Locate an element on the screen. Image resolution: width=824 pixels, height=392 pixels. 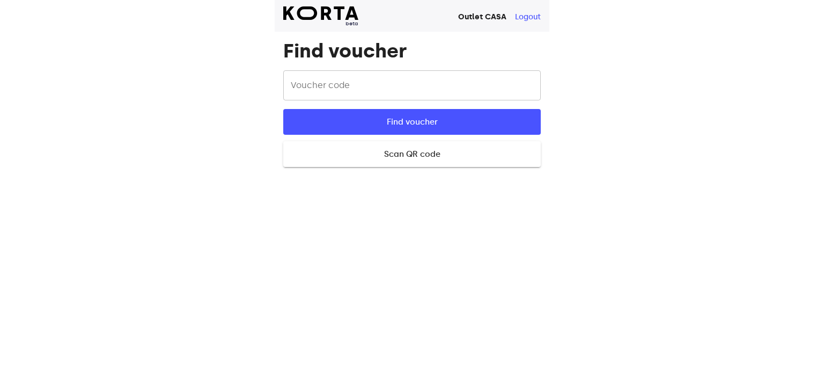
span: beta is located at coordinates (321, 24).